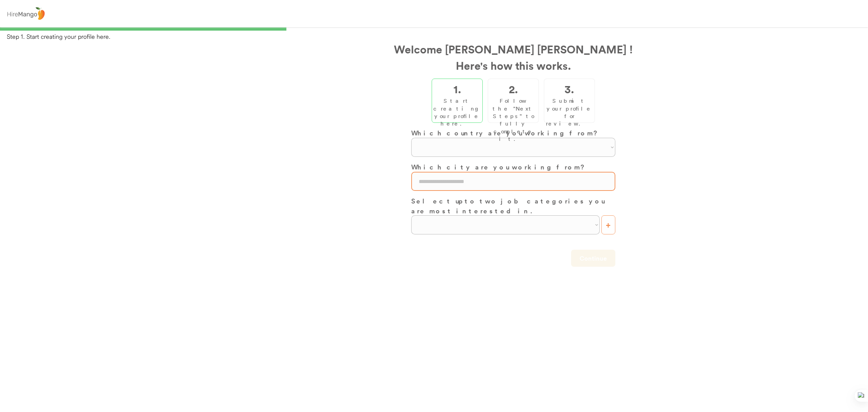 The image size is (868, 412). What do you see at coordinates (513, 167) in the screenshot?
I see `h3: Which city are you working from?` at bounding box center [513, 167].